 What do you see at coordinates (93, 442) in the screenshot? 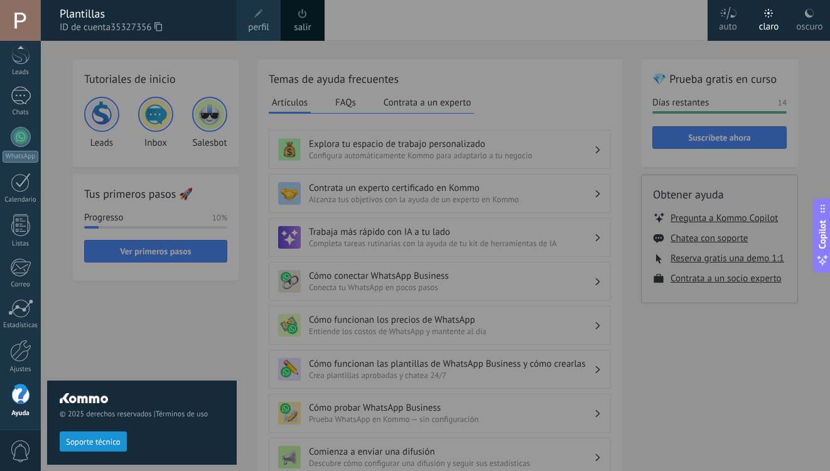
I see `button: Soporte técnico` at bounding box center [93, 442].